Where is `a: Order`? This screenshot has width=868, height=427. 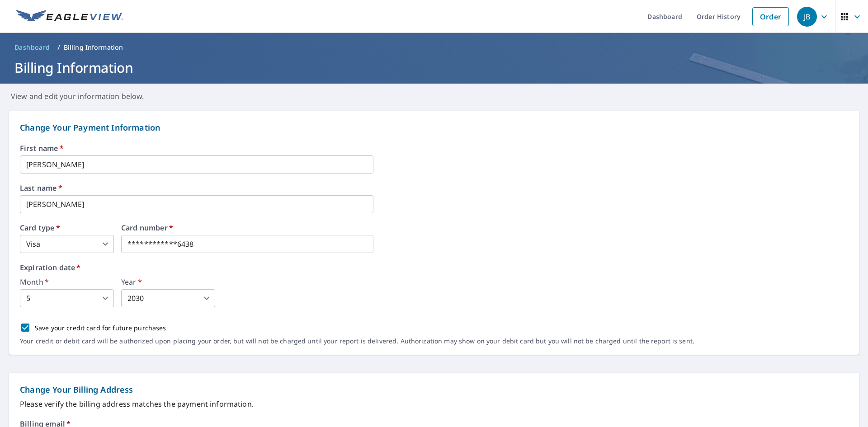 a: Order is located at coordinates (771, 17).